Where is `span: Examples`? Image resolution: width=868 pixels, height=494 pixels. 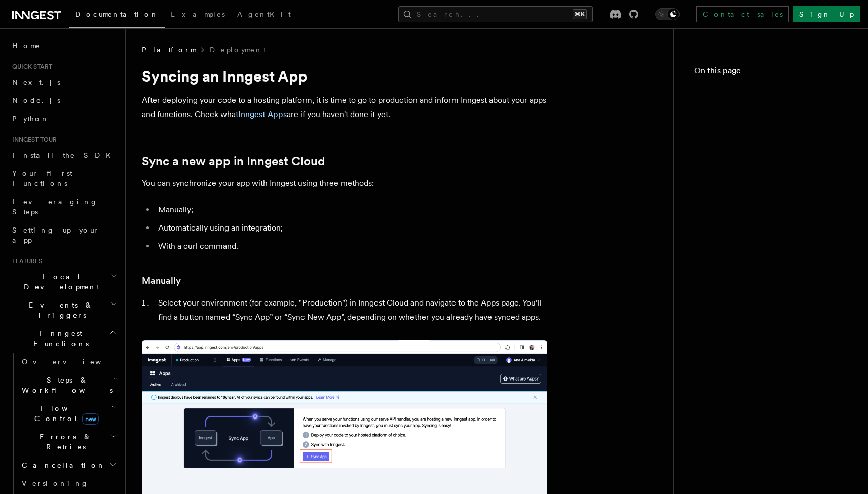
span: Examples is located at coordinates (198, 14).